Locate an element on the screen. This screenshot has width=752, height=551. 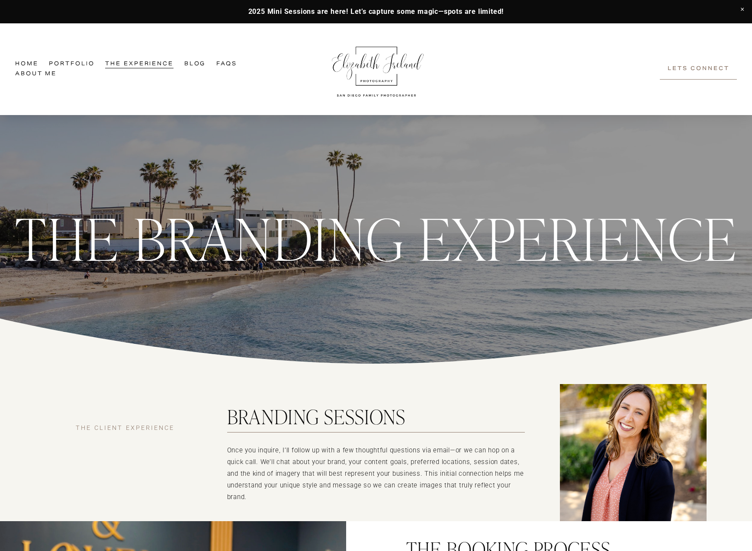
span: The Experience is located at coordinates (139, 64).